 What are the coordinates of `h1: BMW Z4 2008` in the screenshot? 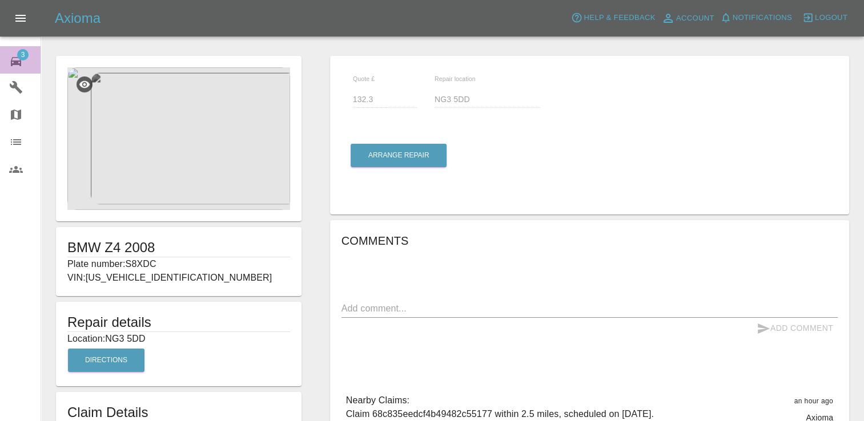 It's located at (179, 248).